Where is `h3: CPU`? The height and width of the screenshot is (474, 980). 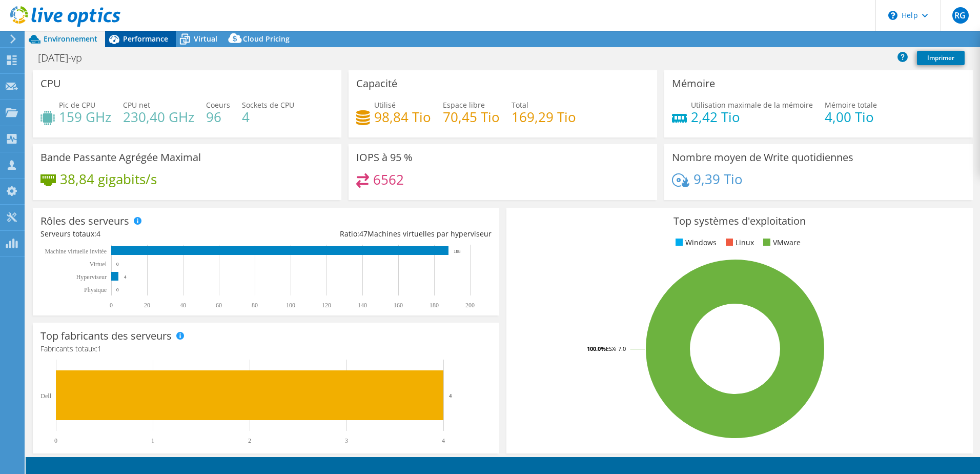 h3: CPU is located at coordinates (51, 84).